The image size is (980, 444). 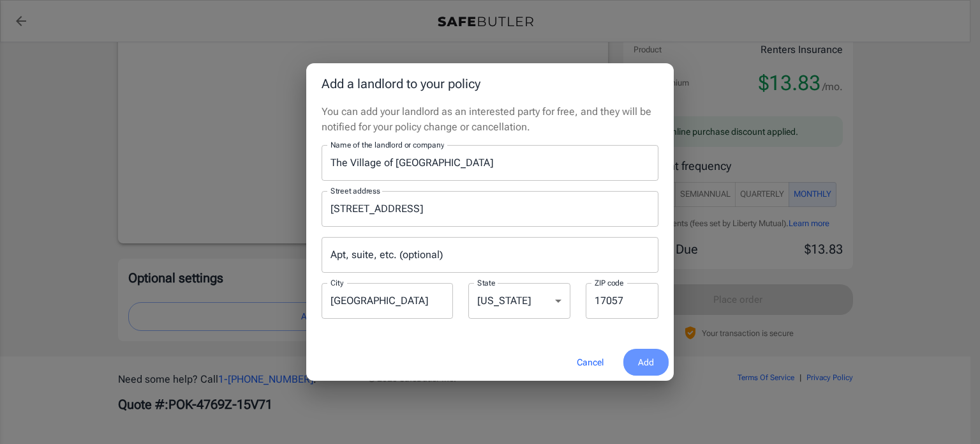 I want to click on button: Add, so click(x=646, y=362).